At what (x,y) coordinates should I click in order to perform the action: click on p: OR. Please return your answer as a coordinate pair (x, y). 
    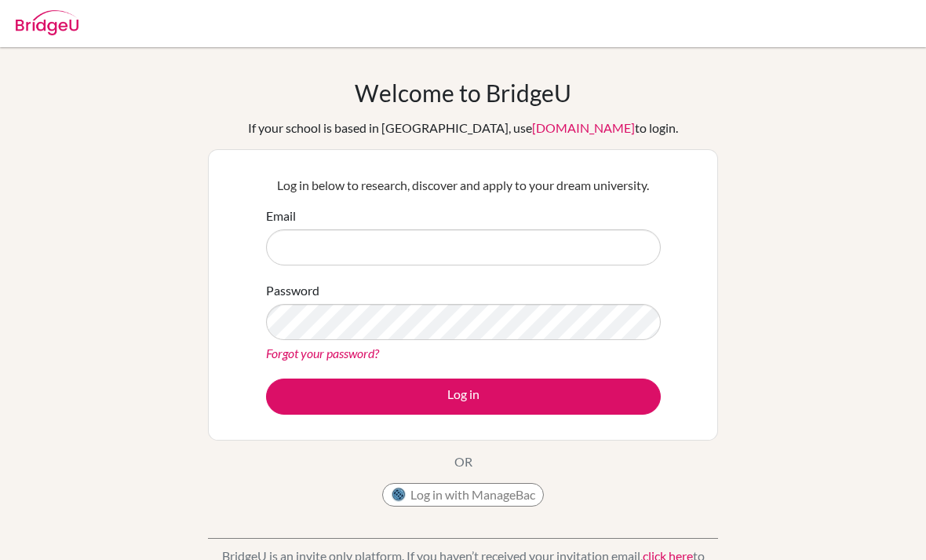
    Looking at the image, I should click on (463, 461).